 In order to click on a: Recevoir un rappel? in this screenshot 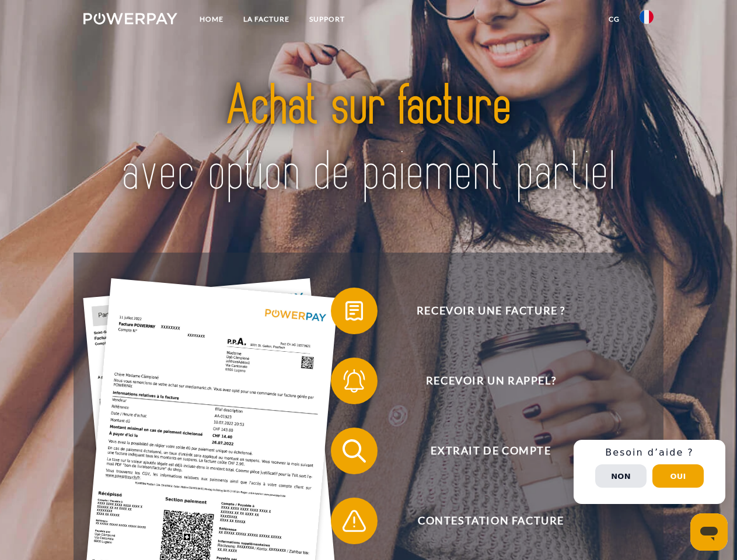, I will do `click(483, 381)`.